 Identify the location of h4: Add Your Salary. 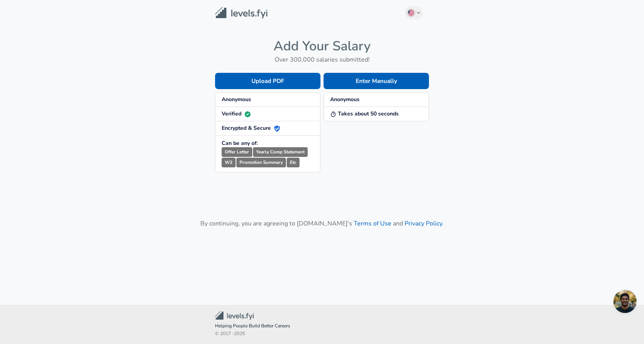
(322, 46).